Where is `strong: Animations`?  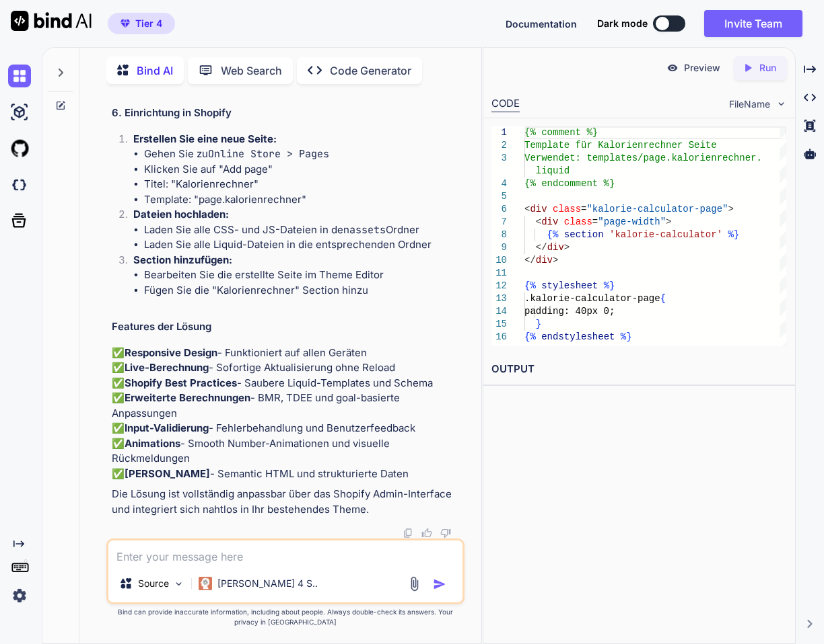
strong: Animations is located at coordinates (152, 443).